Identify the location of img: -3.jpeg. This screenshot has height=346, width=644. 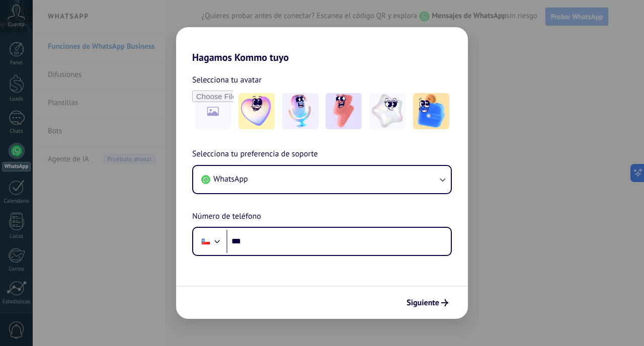
(344, 111).